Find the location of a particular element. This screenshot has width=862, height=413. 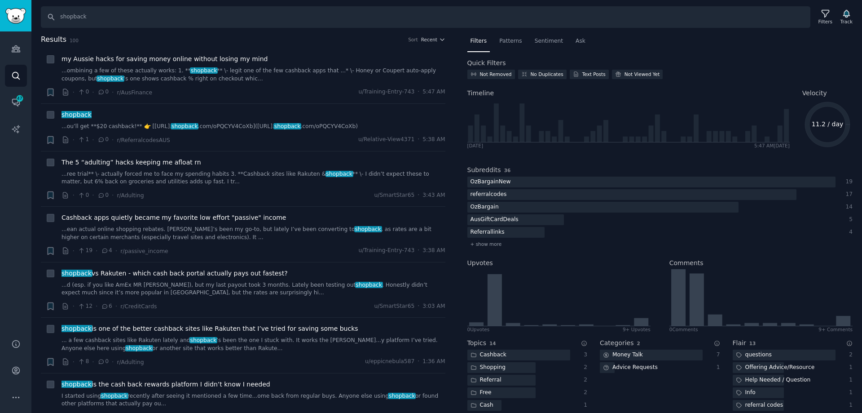

span: 2 is located at coordinates (638, 343).